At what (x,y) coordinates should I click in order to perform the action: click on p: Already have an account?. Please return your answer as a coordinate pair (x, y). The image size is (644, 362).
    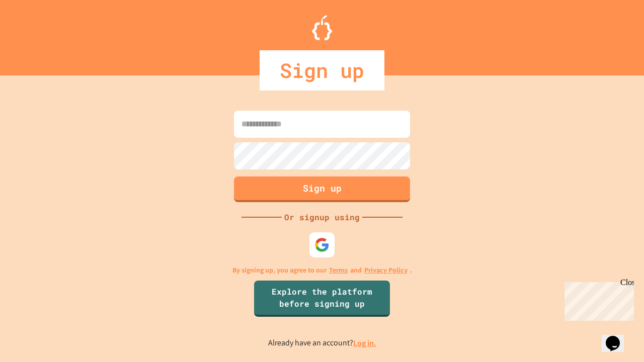
    Looking at the image, I should click on (322, 343).